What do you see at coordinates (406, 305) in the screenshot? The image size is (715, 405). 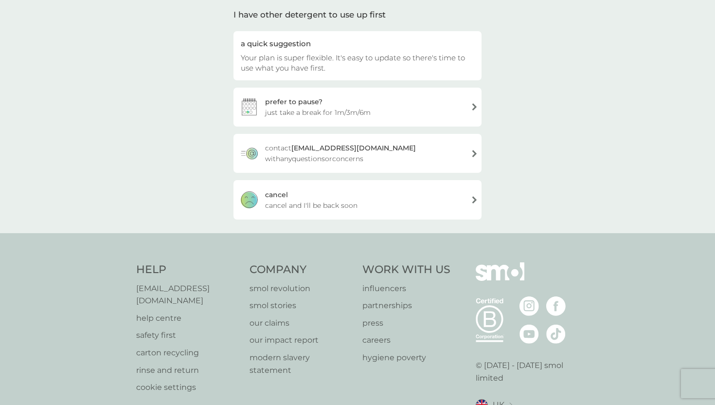 I see `a: partnerships` at bounding box center [406, 305].